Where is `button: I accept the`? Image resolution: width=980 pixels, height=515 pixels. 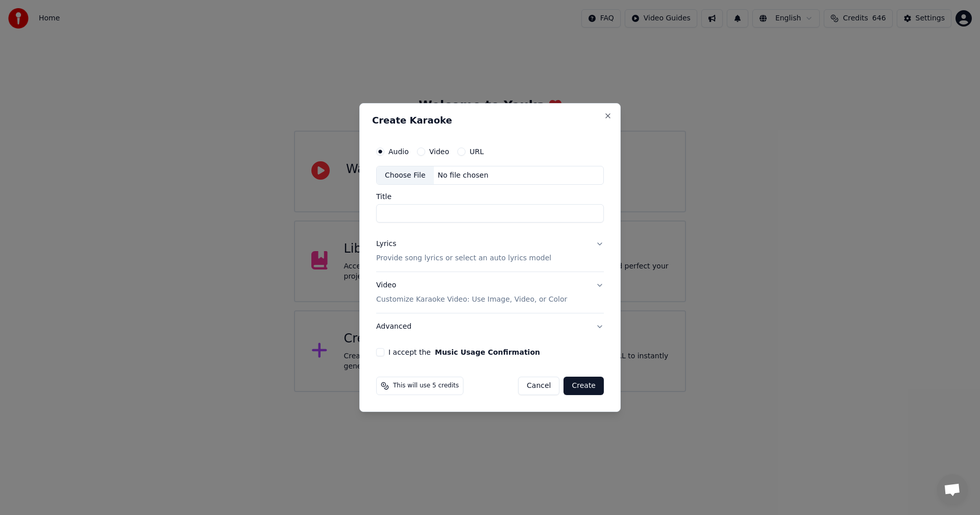
button: I accept the is located at coordinates (488, 352).